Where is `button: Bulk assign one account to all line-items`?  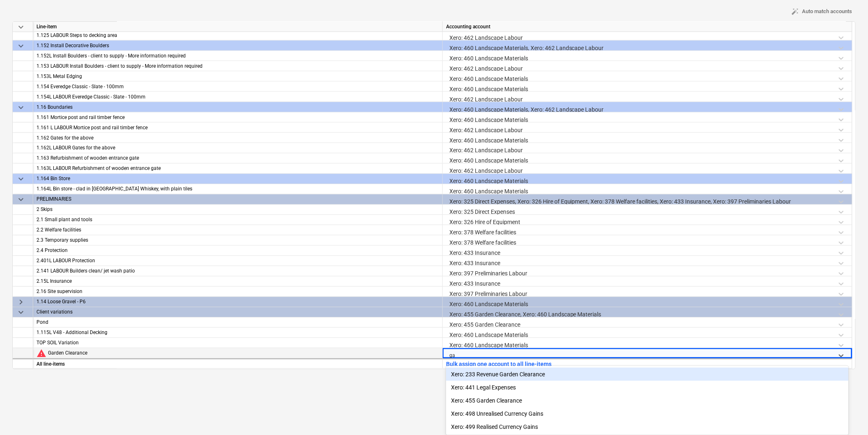
button: Bulk assign one account to all line-items is located at coordinates (499, 365).